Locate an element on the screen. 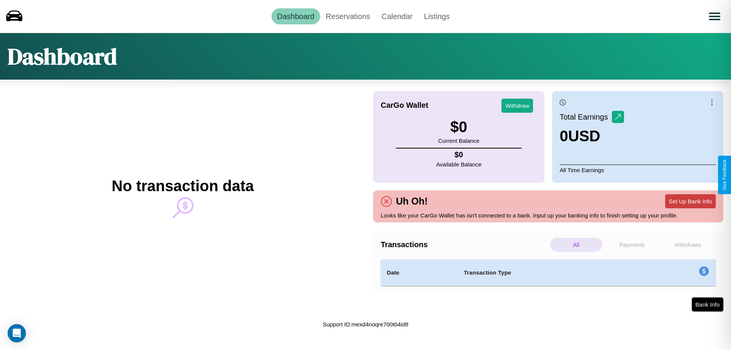  p: Current Balance is located at coordinates (459, 141).